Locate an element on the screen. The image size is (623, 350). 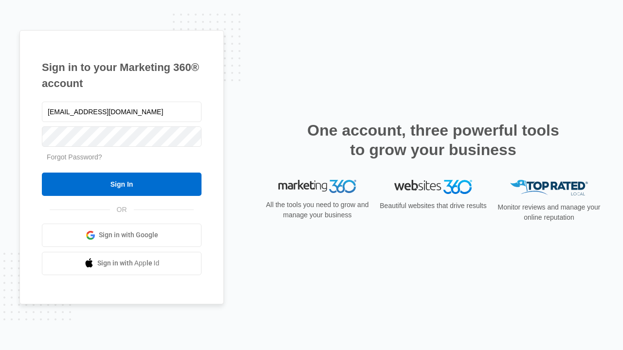
a: Sign in with Google is located at coordinates (122, 235).